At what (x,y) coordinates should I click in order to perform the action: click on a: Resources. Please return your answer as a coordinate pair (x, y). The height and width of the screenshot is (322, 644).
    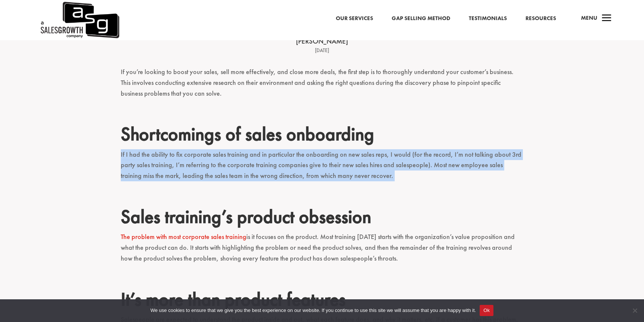
    Looking at the image, I should click on (541, 19).